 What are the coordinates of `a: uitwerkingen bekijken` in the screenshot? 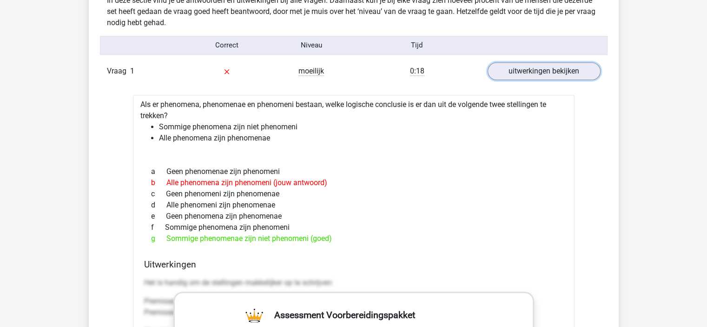 It's located at (544, 71).